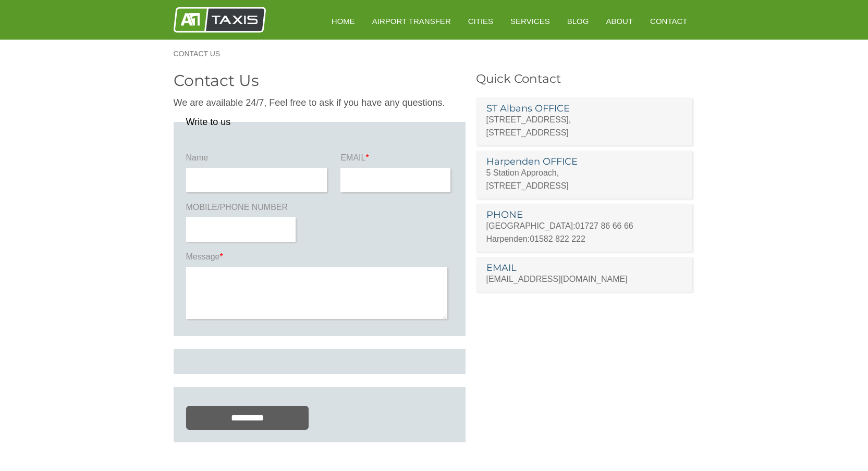 This screenshot has height=471, width=868. I want to click on a: Contact Us, so click(202, 53).